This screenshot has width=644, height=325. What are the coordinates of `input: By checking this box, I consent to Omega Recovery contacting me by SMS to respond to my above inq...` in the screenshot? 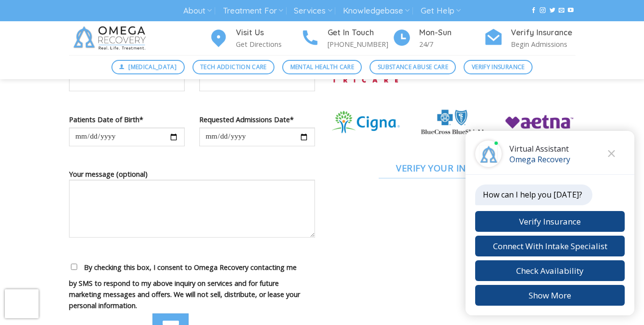 It's located at (74, 266).